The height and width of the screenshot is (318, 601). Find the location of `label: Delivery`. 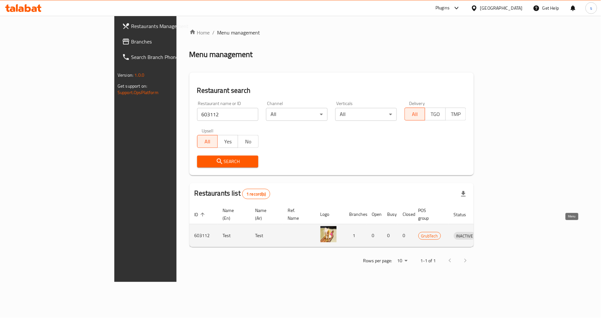

label: Delivery is located at coordinates (417, 103).